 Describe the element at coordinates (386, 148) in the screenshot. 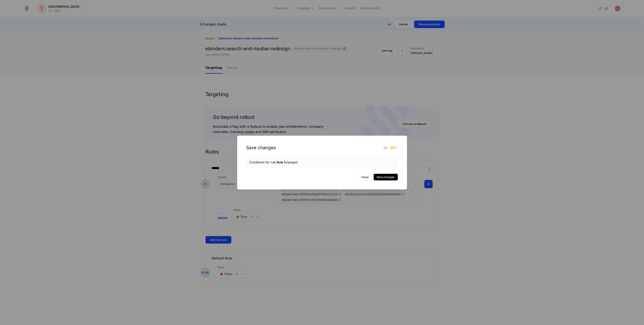

I see `span: QA` at that location.